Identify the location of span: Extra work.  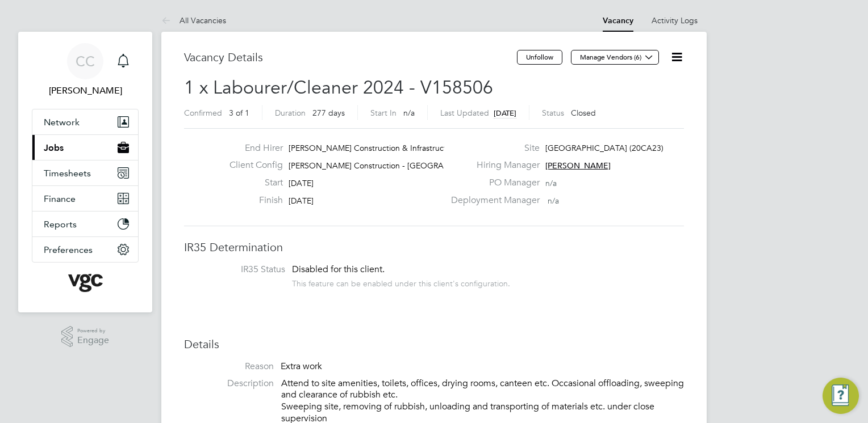
(301, 366).